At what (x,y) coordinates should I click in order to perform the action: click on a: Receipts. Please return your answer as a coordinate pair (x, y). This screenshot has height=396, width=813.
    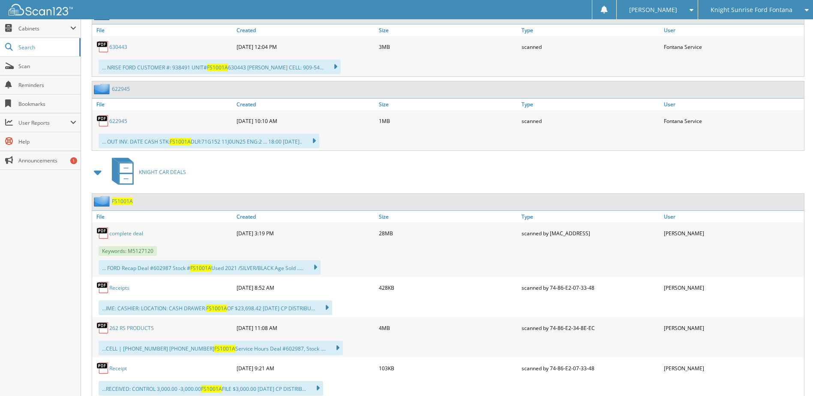
    Looking at the image, I should click on (119, 287).